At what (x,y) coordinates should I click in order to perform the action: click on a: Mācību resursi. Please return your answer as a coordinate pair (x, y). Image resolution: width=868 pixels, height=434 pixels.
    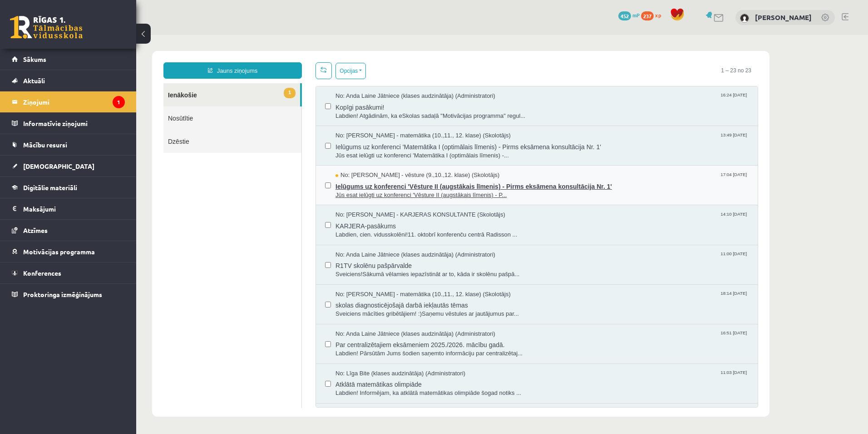
    Looking at the image, I should click on (68, 145).